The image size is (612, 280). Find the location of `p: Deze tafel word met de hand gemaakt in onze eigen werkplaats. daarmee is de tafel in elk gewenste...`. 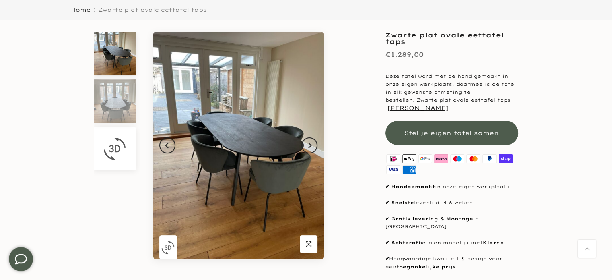

p: Deze tafel word met de hand gemaakt in onze eigen werkplaats. daarmee is de tafel in elk gewenste... is located at coordinates (452, 93).